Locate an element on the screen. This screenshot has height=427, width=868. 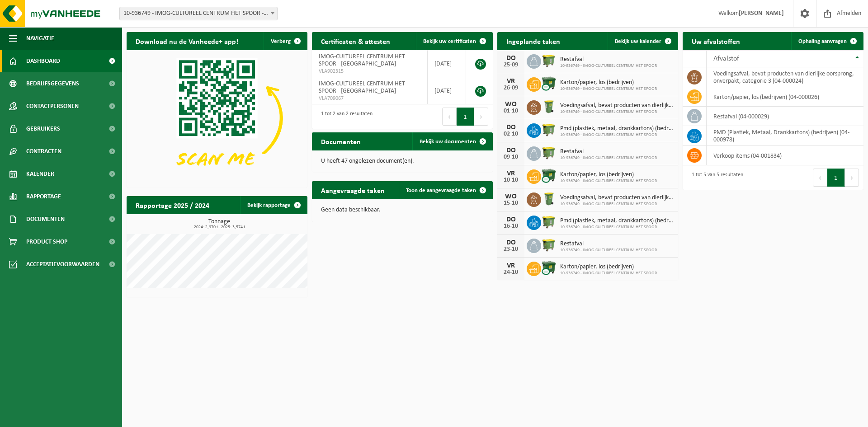
h2: Aangevraagde taken is located at coordinates (353, 190).